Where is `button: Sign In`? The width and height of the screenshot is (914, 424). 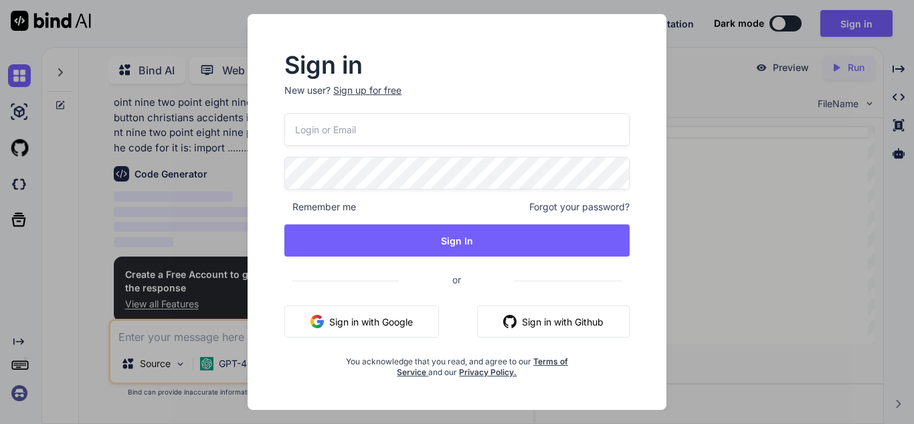
button: Sign In is located at coordinates (457, 240).